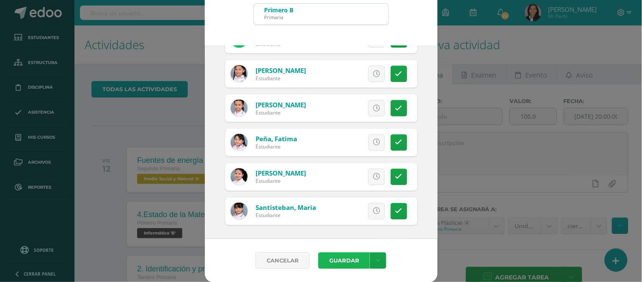 This screenshot has height=282, width=642. What do you see at coordinates (279, 10) in the screenshot?
I see `div: Primero B` at bounding box center [279, 10].